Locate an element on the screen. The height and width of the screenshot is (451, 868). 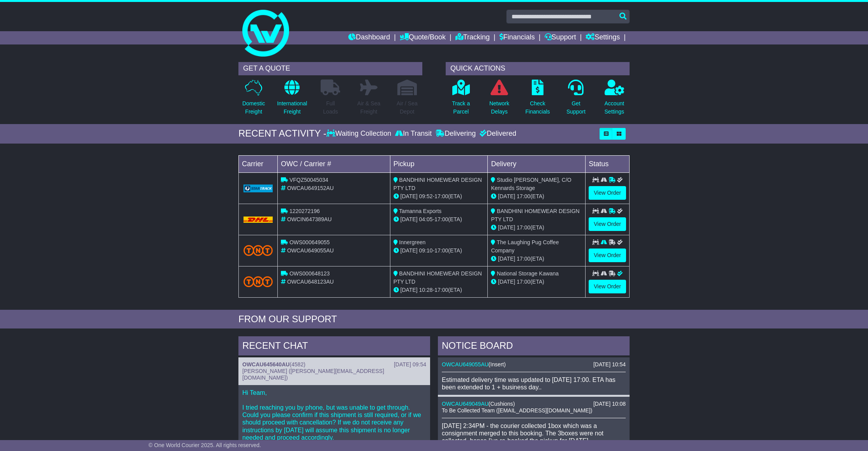
p: Get Support is located at coordinates (576, 108).